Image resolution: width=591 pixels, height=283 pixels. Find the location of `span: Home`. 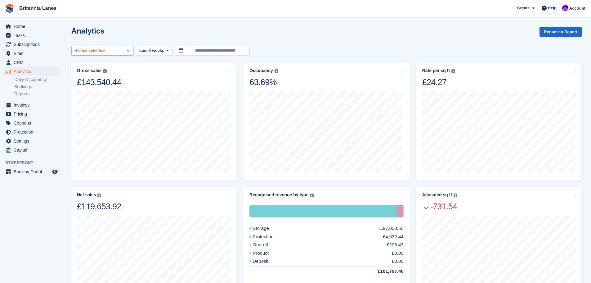

span: Home is located at coordinates (32, 26).